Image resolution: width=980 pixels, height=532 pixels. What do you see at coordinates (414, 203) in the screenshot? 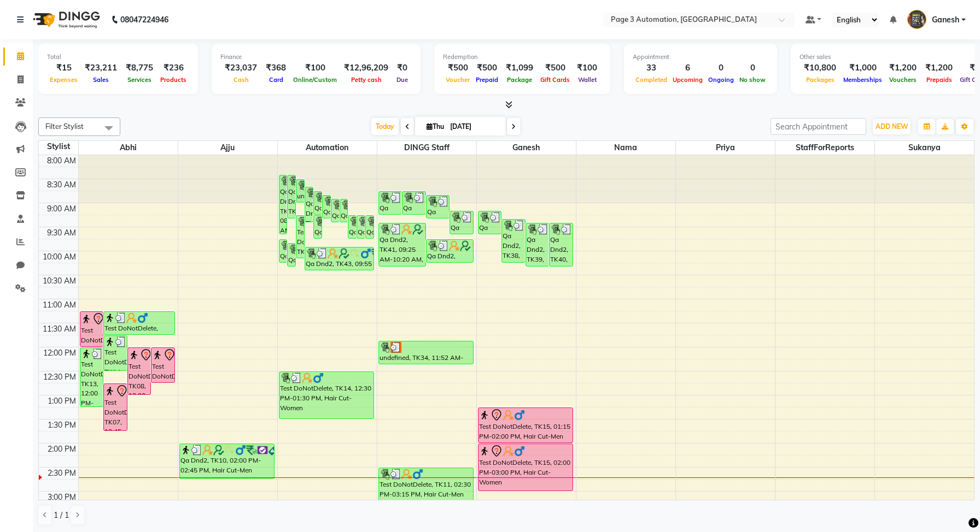
I see `div: Qa Dnd2, TK21, 08:45 AM-09:15 AM, Hair Cut By Expert-Men` at bounding box center [414, 203].